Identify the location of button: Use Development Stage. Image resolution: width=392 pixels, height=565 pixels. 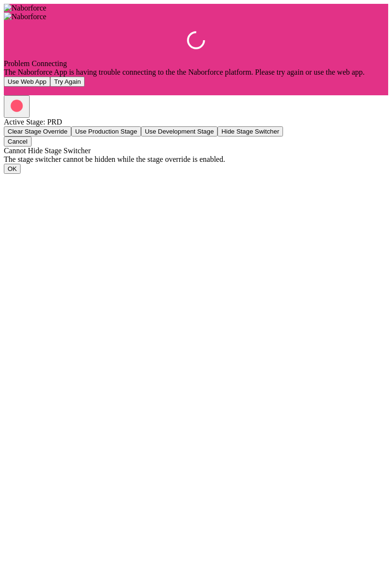
(179, 131).